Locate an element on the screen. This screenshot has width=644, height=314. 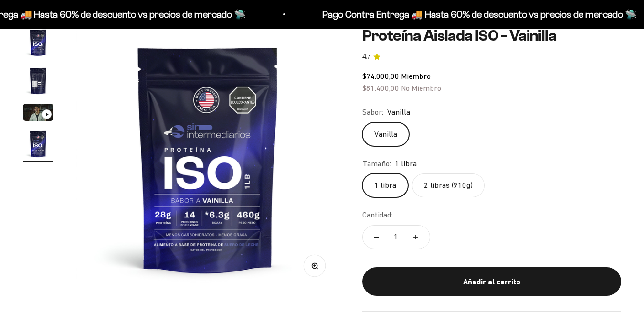
label: Cantidad: is located at coordinates (377, 215).